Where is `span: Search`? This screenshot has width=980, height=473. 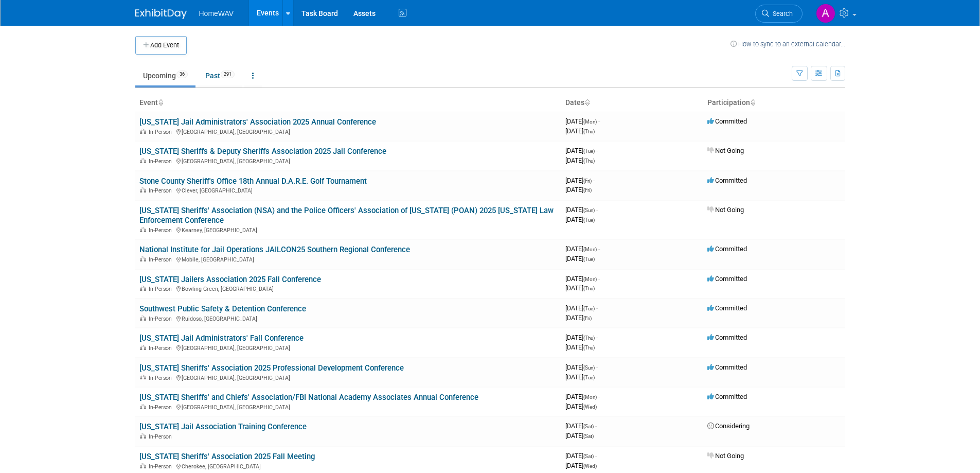 span: Search is located at coordinates (781, 13).